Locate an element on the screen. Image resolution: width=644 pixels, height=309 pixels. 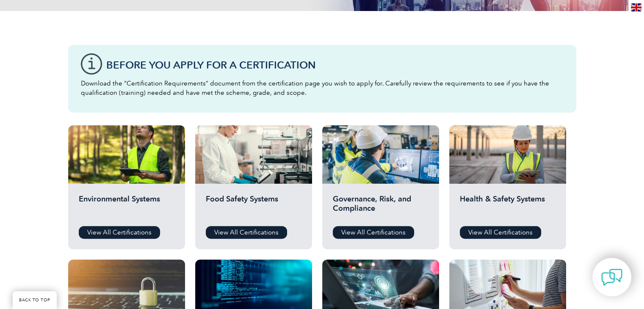
h3: Before You Apply For a Certification is located at coordinates (335, 65).